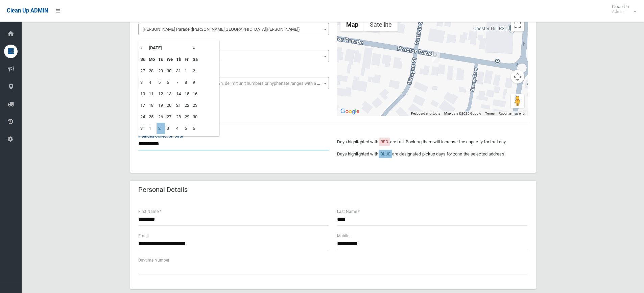 The image size is (644, 293). Describe the element at coordinates (161, 60) in the screenshot. I see `th: Tu` at that location.